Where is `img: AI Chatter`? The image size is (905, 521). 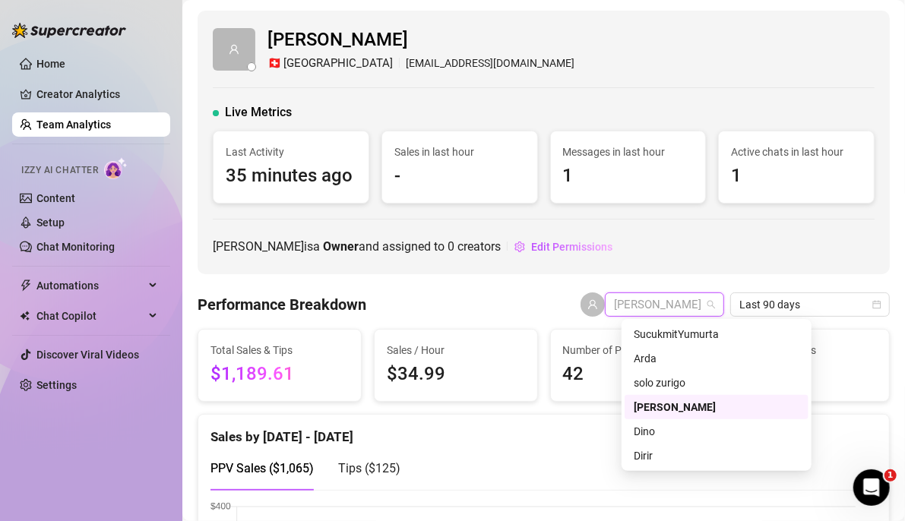
img: AI Chatter is located at coordinates (115, 168).